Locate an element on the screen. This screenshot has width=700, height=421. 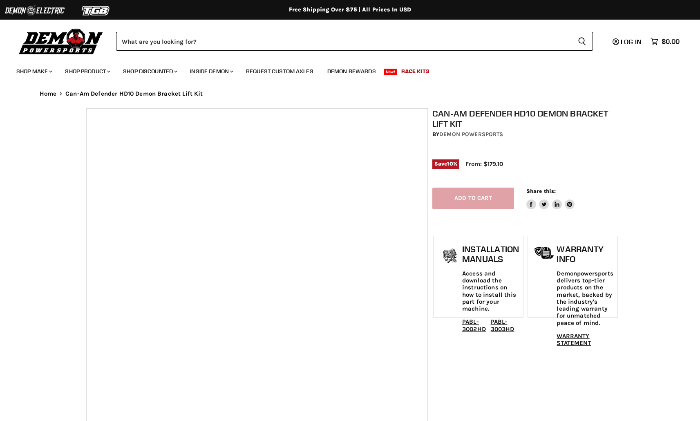
a: Shop Product is located at coordinates (87, 71).